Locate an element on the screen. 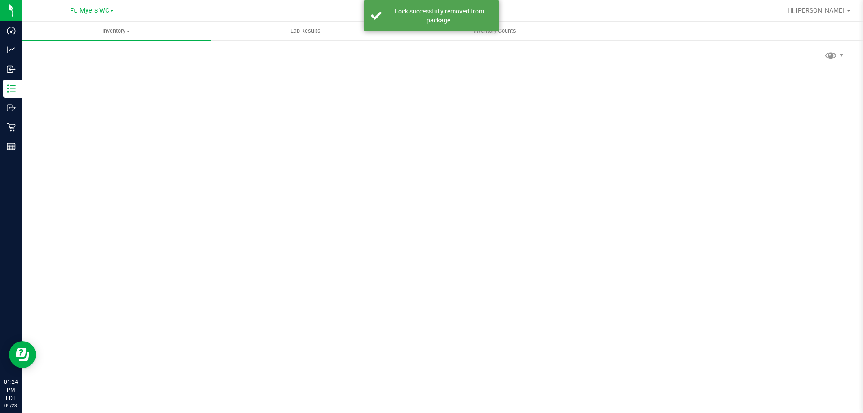  inline-svg: Dashboard is located at coordinates (11, 31).